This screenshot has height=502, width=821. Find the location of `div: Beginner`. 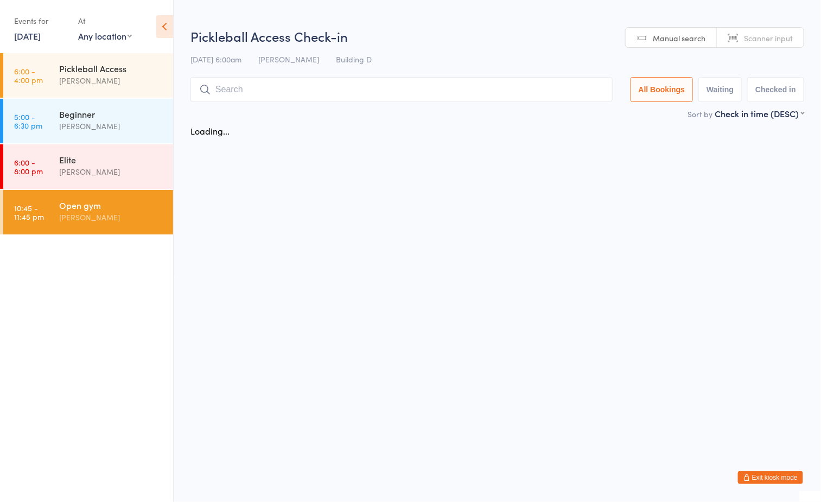

div: Beginner is located at coordinates (111, 114).